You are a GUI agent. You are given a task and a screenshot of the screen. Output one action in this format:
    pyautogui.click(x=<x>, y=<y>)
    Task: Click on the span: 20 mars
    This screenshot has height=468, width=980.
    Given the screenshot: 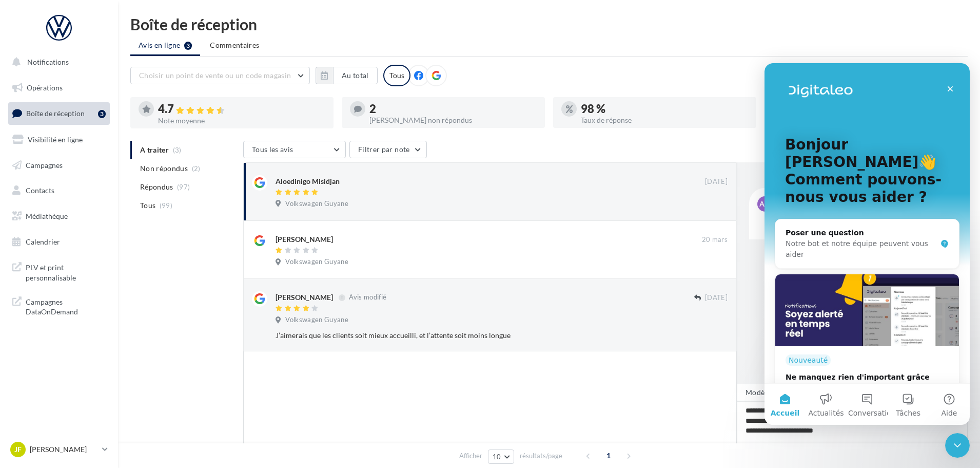 What is the action you would take?
    pyautogui.click(x=715, y=240)
    